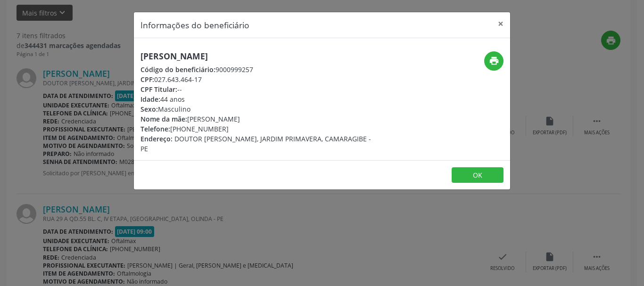 The width and height of the screenshot is (644, 286). What do you see at coordinates (494, 61) in the screenshot?
I see `button: print` at bounding box center [494, 61].